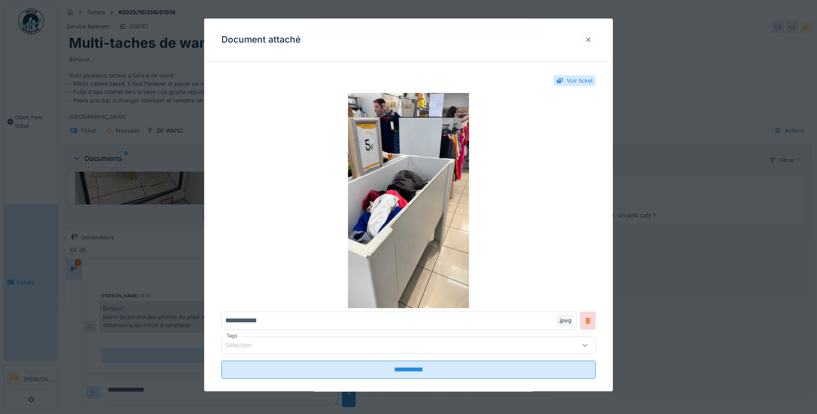 The width and height of the screenshot is (817, 414). What do you see at coordinates (232, 336) in the screenshot?
I see `label: Tags` at bounding box center [232, 336].